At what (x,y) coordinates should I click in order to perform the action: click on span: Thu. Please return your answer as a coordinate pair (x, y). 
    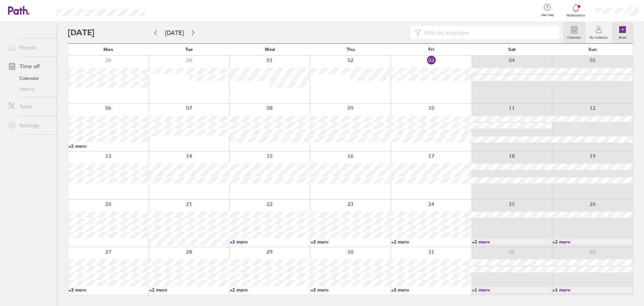
    Looking at the image, I should click on (351, 50).